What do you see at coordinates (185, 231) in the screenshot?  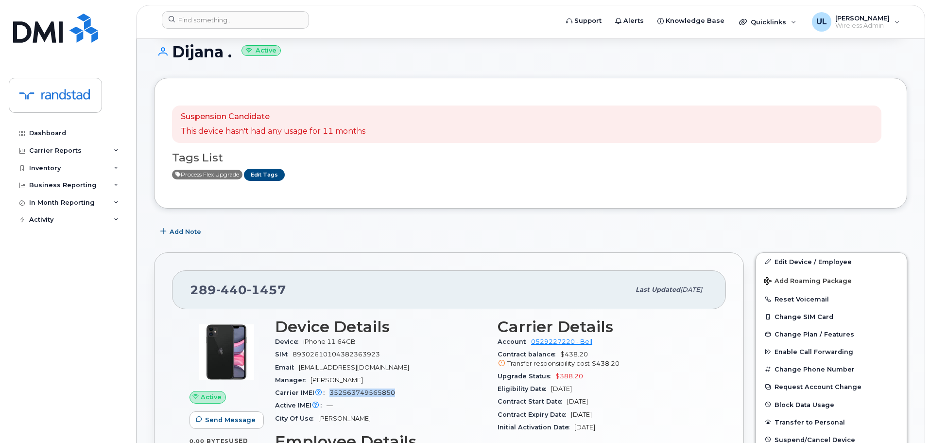 I see `span: Add Note` at bounding box center [185, 231].